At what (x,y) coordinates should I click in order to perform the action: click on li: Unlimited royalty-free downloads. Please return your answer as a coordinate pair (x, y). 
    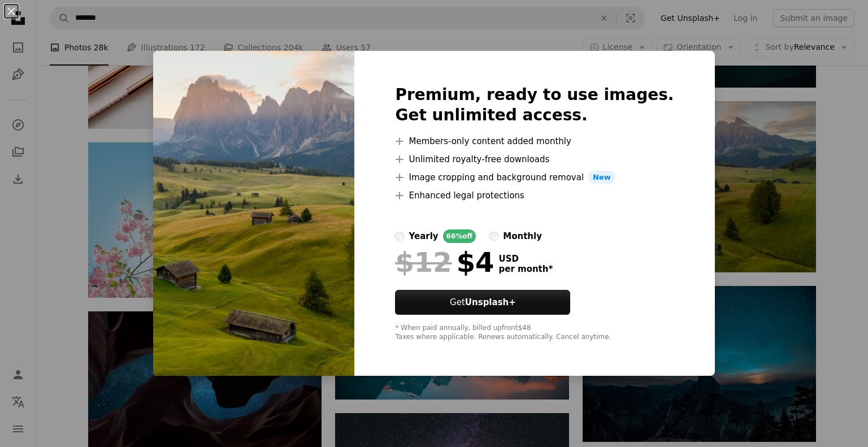
    Looking at the image, I should click on (534, 159).